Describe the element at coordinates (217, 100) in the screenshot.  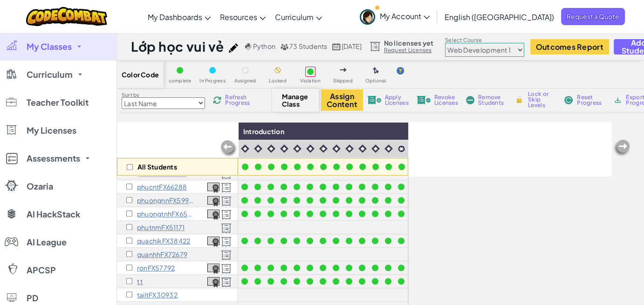
I see `img: IconReload.svg` at that location.